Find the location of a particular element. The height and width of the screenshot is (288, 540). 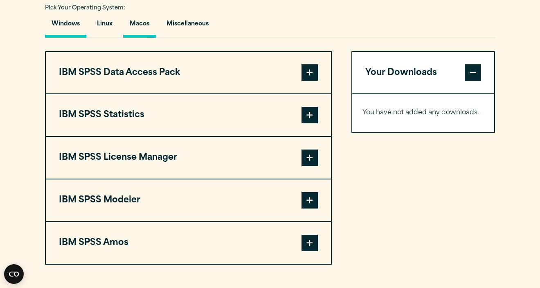

span: Pick Your Operating System: is located at coordinates (85, 8).